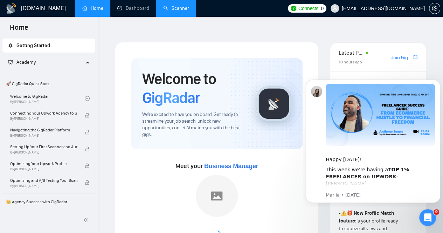 The image size is (443, 233). I want to click on span: GigRadar, so click(171, 98).